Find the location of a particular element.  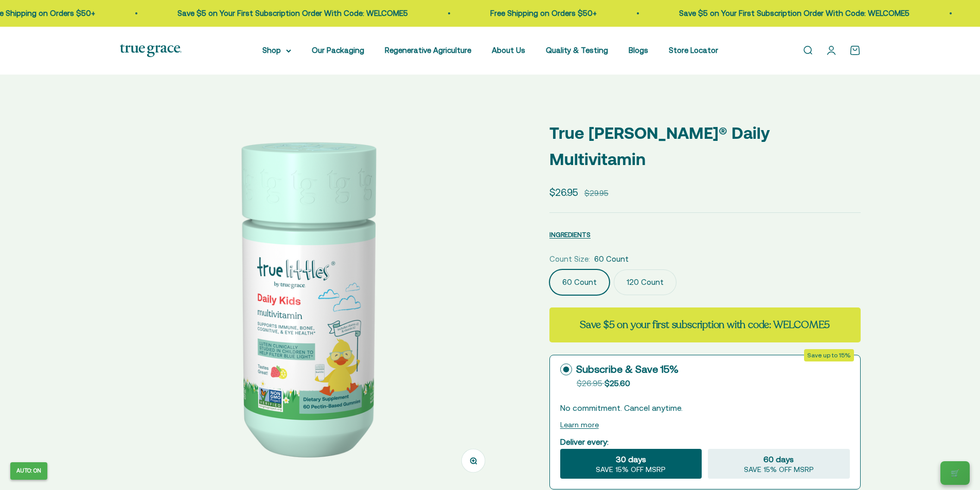

a: Our Packaging is located at coordinates (338, 50).